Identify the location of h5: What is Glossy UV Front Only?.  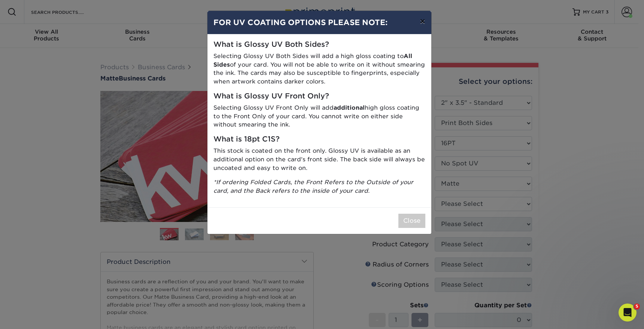
(320, 96).